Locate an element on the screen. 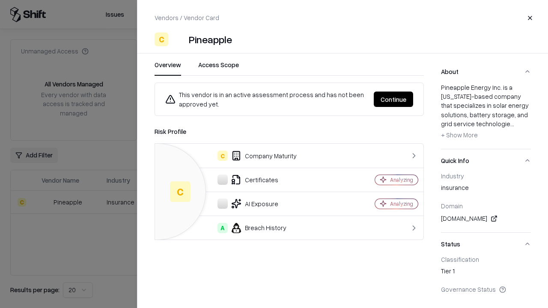  div: AI Exposure is located at coordinates (253, 204).